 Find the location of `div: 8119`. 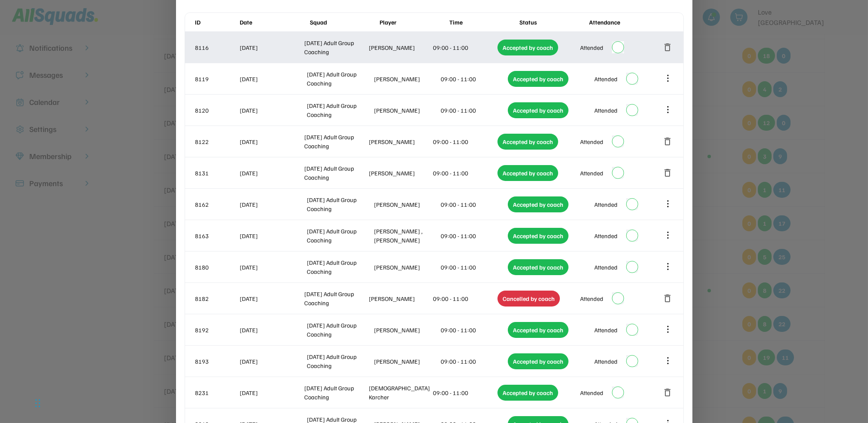

div: 8119 is located at coordinates (217, 78).